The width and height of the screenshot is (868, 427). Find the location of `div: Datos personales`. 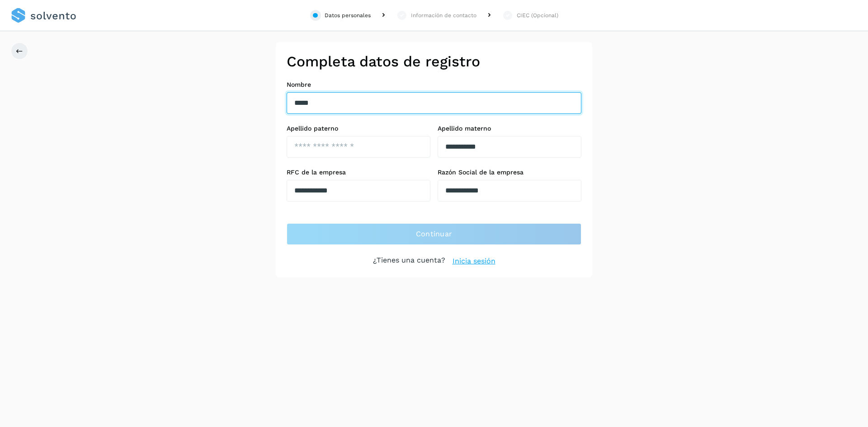

div: Datos personales is located at coordinates (348, 15).